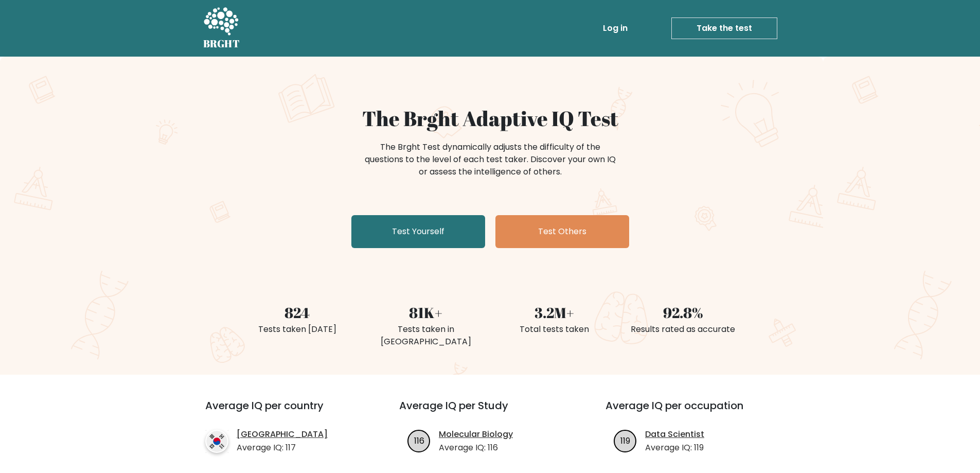 This screenshot has width=980, height=473. What do you see at coordinates (555, 312) in the screenshot?
I see `div: 3.2M+` at bounding box center [555, 312].